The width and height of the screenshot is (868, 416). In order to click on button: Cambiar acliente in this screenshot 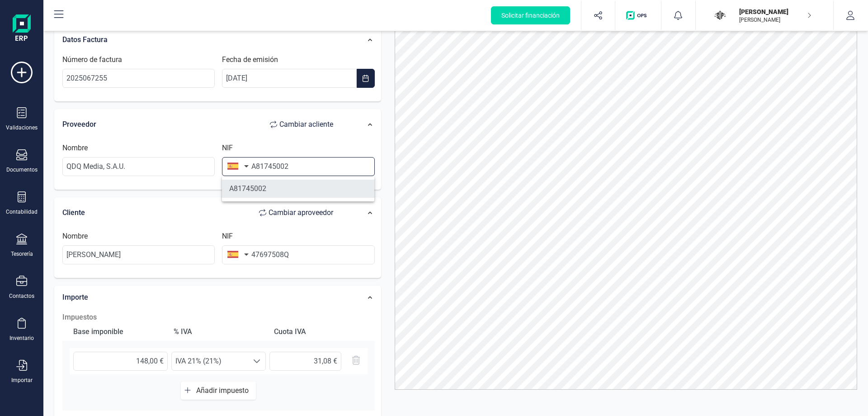, I will do `click(302, 124)`.